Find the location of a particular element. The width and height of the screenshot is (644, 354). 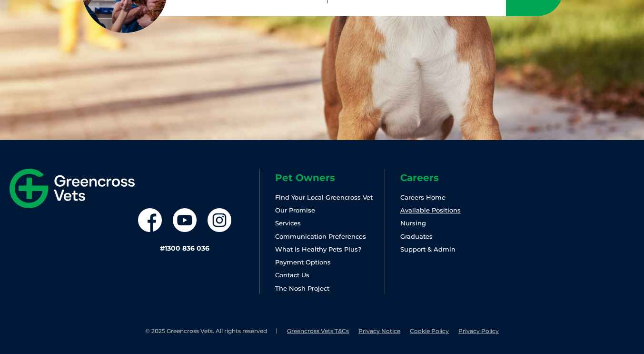

a: Privacy Policy is located at coordinates (479, 331).